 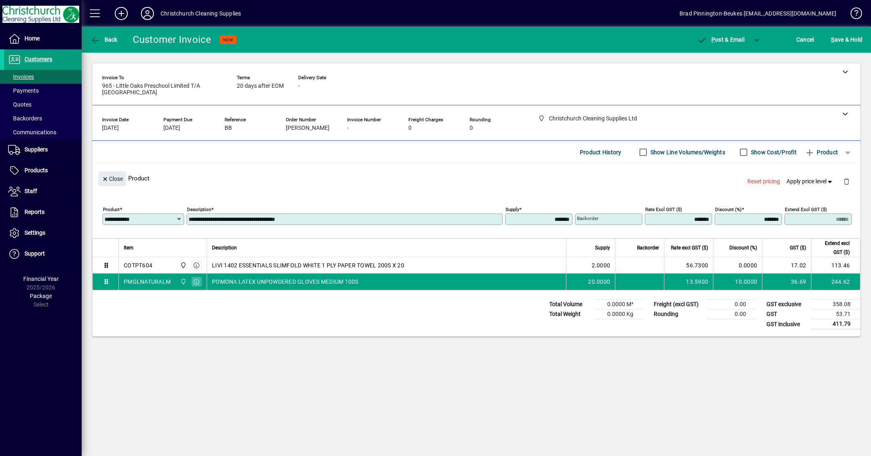 What do you see at coordinates (836, 282) in the screenshot?
I see `td: 244.62` at bounding box center [836, 282].